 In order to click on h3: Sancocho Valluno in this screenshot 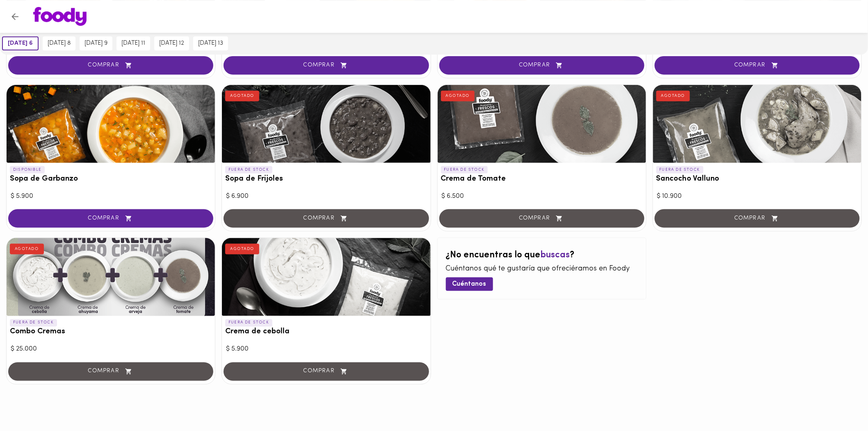, I will do `click(757, 179)`.